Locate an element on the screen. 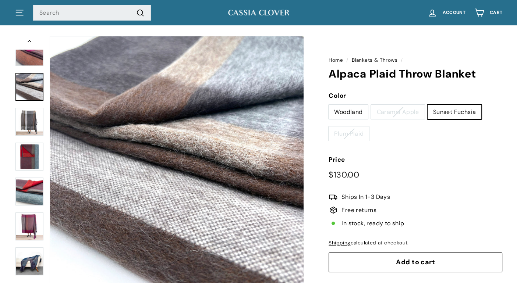  button: Previous is located at coordinates (29, 43).